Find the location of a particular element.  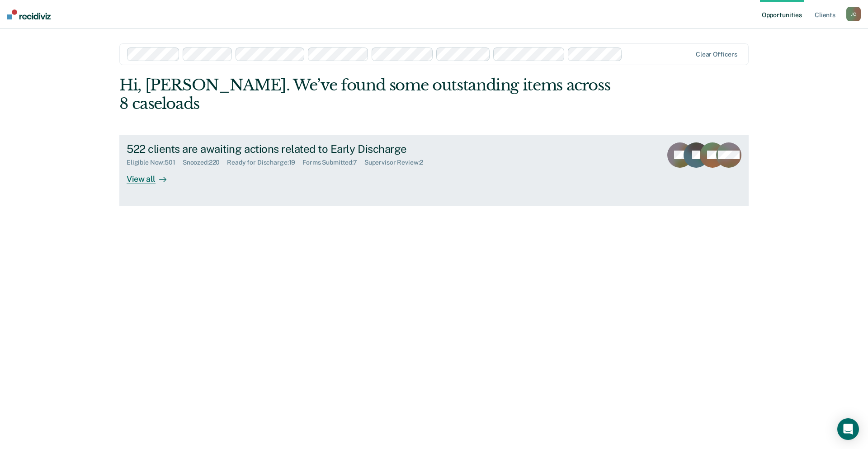

div: View all is located at coordinates (152, 175).